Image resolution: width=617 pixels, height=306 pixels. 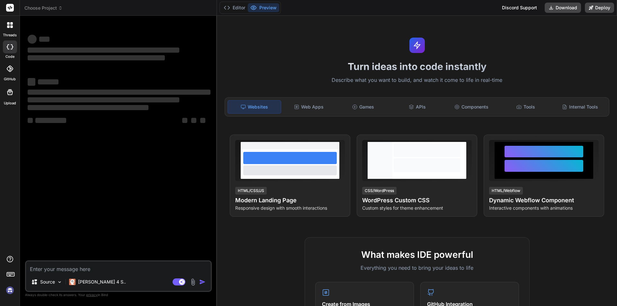 What do you see at coordinates (59, 282) in the screenshot?
I see `img: Pick Models` at bounding box center [59, 282].